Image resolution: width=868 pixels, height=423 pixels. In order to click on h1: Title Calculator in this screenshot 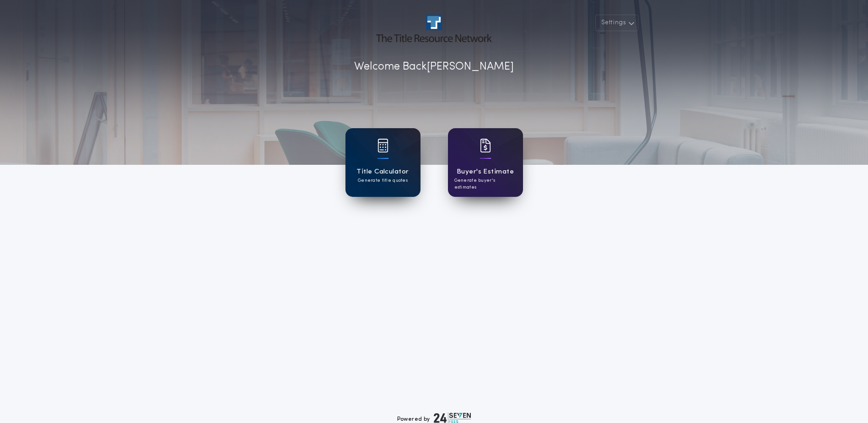, I will do `click(382, 172)`.